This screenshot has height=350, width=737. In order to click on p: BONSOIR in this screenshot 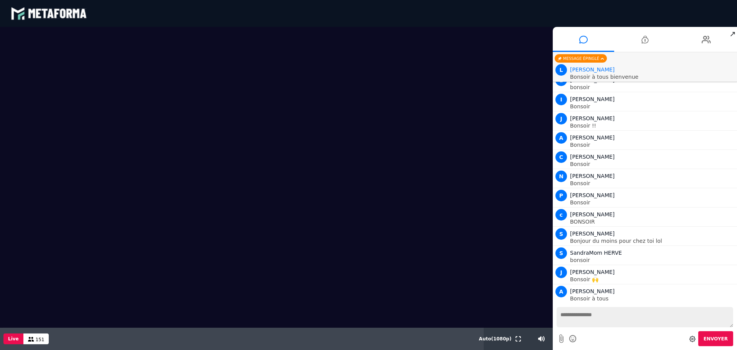, I will do `click(653, 222)`.